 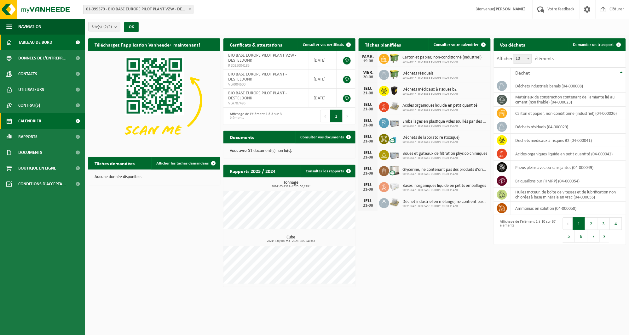 I want to click on h3: Cube, so click(x=291, y=239).